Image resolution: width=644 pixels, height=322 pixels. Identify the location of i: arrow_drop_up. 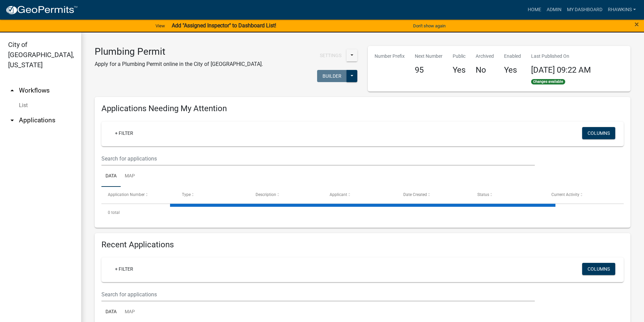
(12, 91).